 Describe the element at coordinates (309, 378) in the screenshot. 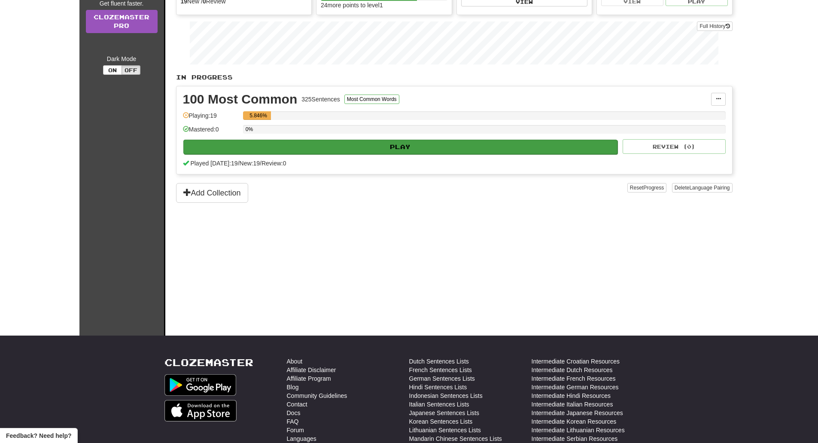

I see `a: Affiliate Program` at that location.